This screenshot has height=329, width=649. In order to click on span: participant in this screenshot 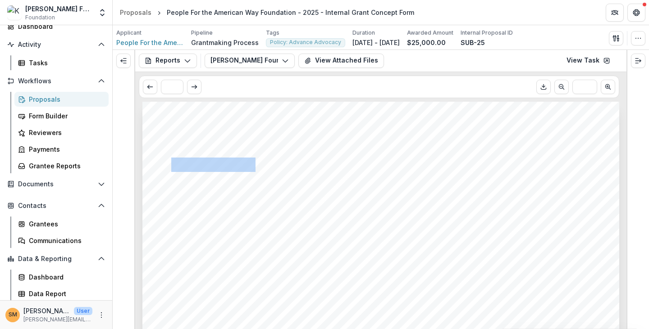, I will do `click(377, 294)`.